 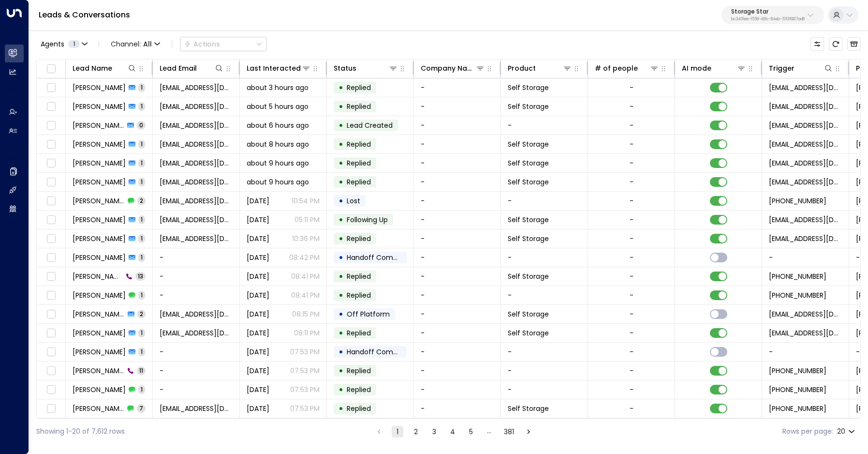 I want to click on span: 2, so click(x=141, y=313).